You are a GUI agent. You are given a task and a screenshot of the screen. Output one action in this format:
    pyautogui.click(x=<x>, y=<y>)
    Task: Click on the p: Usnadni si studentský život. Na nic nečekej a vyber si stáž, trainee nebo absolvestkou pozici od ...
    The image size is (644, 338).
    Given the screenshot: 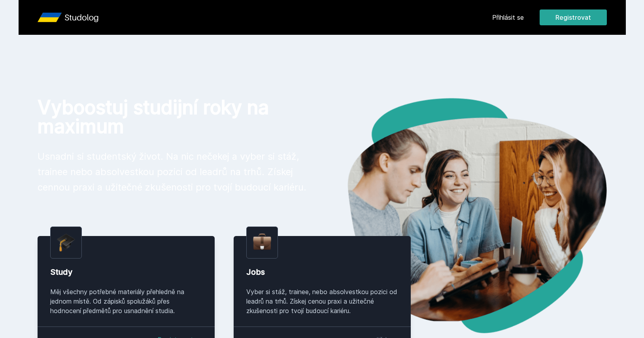 What is the action you would take?
    pyautogui.click(x=174, y=172)
    